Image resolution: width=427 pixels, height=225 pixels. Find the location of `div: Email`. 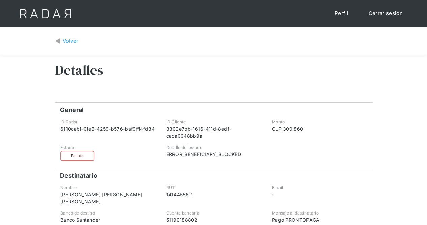

div: Email is located at coordinates (320, 188).